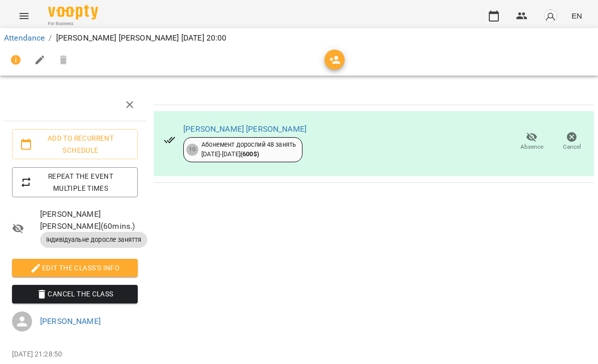 The image size is (598, 364). I want to click on span: Cancel the class, so click(75, 294).